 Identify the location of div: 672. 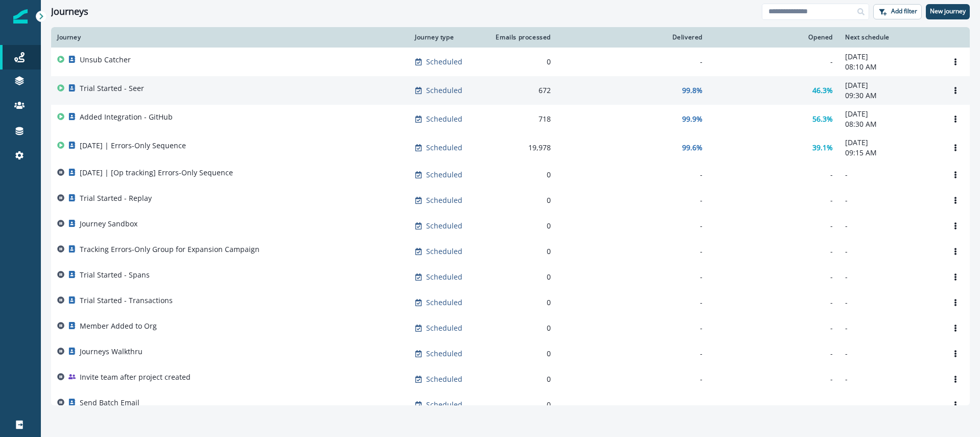
(521, 90).